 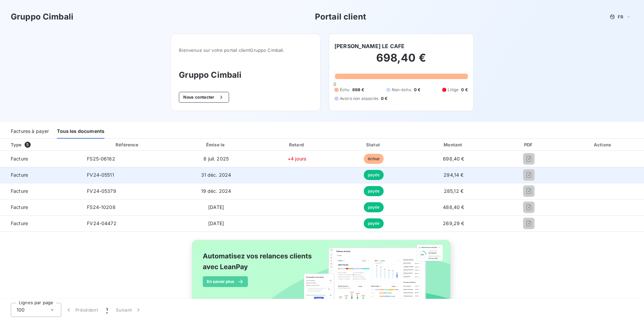 I want to click on span: FV24-05511, so click(x=100, y=174).